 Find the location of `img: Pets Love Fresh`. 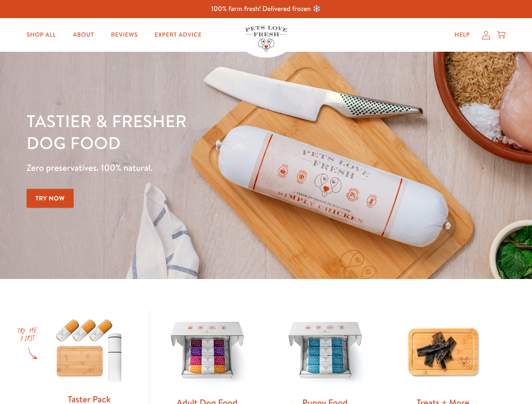

img: Pets Love Fresh is located at coordinates (266, 38).